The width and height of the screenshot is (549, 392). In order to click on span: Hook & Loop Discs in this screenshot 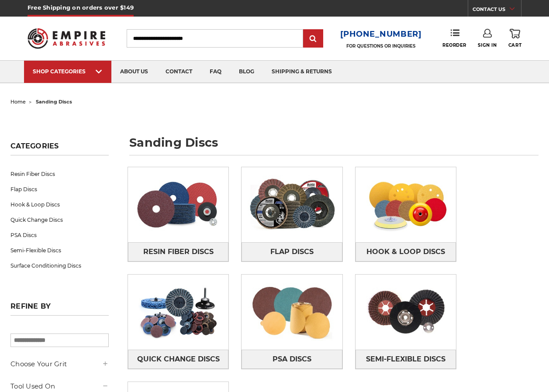, I will do `click(406, 252)`.